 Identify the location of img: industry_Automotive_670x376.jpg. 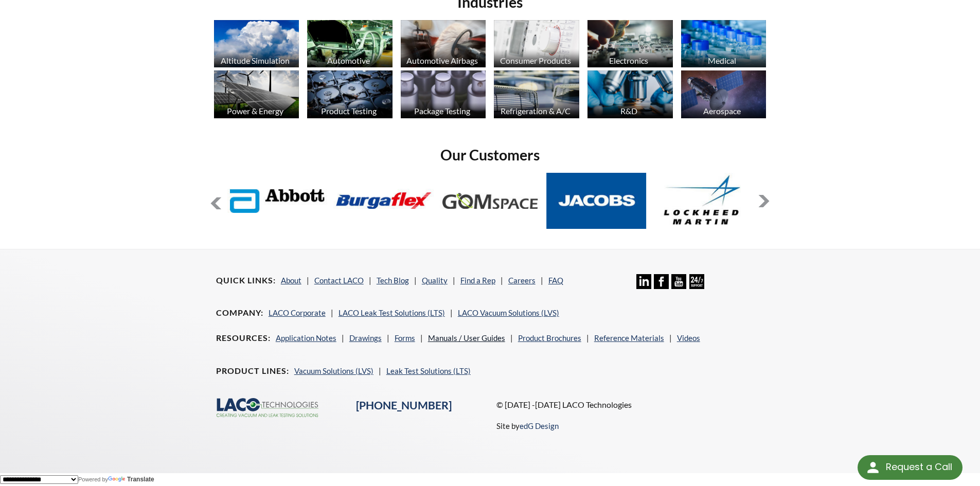
(350, 44).